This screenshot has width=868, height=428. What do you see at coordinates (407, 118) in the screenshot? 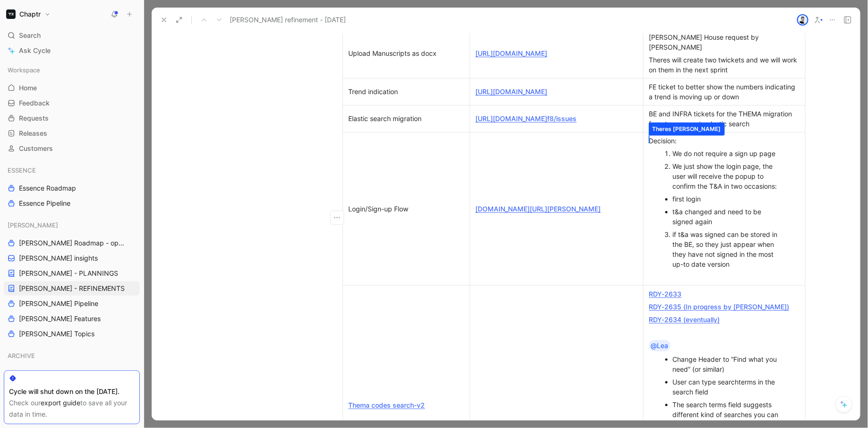
I see `div: Elastic search migration` at bounding box center [407, 118].